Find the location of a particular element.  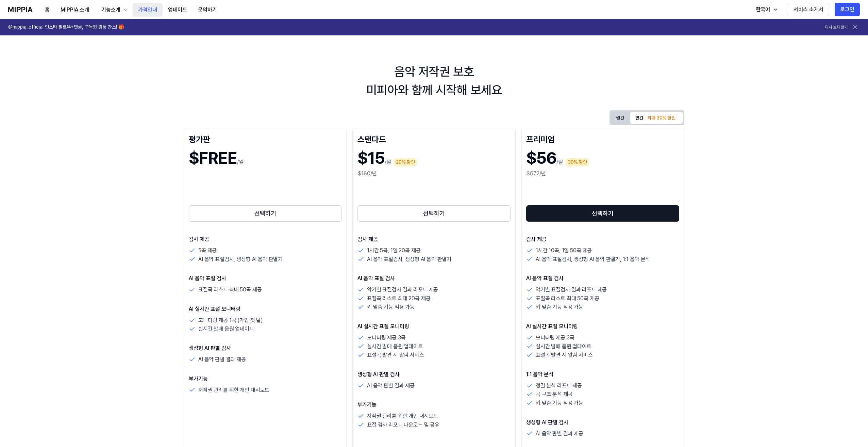

img: logo is located at coordinates (21, 10).